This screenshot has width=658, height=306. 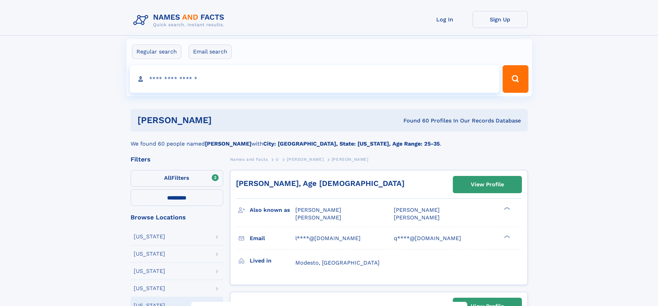 What do you see at coordinates (177, 217) in the screenshot?
I see `div: Browse Locations` at bounding box center [177, 217].